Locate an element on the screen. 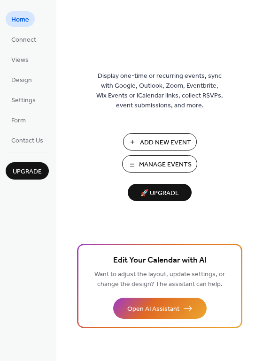 Image resolution: width=263 pixels, height=361 pixels. button: Add New Event is located at coordinates (160, 142).